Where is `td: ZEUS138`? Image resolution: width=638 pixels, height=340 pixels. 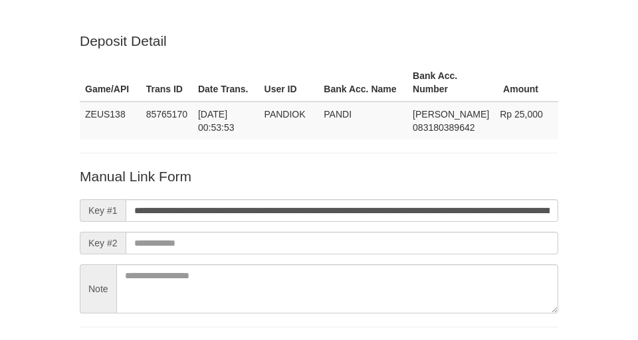
td: ZEUS138 is located at coordinates (110, 120).